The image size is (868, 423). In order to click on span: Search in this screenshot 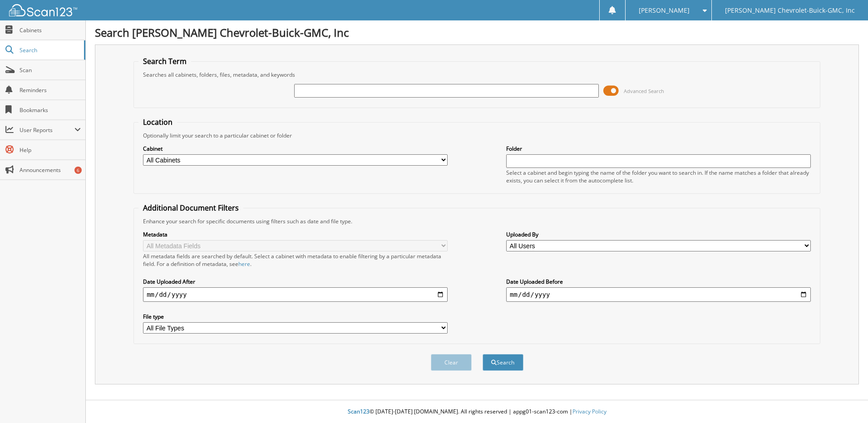, I will do `click(50, 50)`.